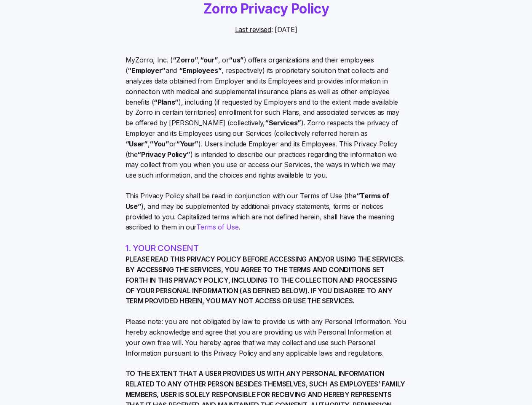  I want to click on span: This Privacy Policy shall be read in conjunction with our Terms of Use (the ), and may be supplem..., so click(266, 211).